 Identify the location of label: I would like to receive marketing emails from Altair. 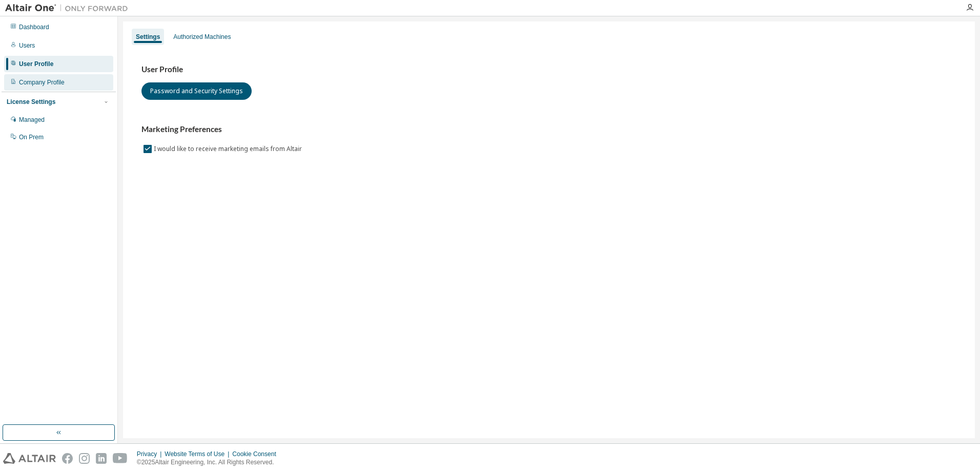
(229, 149).